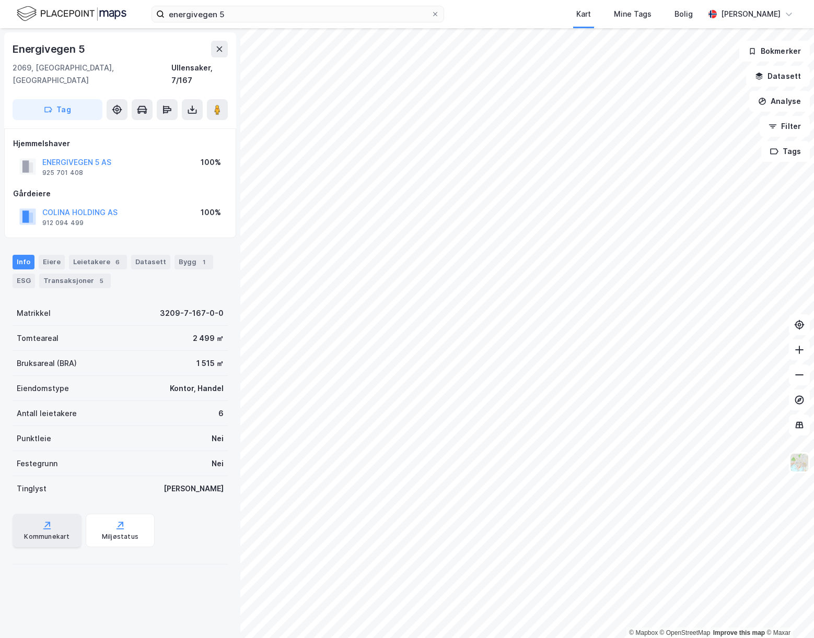 This screenshot has height=638, width=814. I want to click on div: Eiere, so click(52, 262).